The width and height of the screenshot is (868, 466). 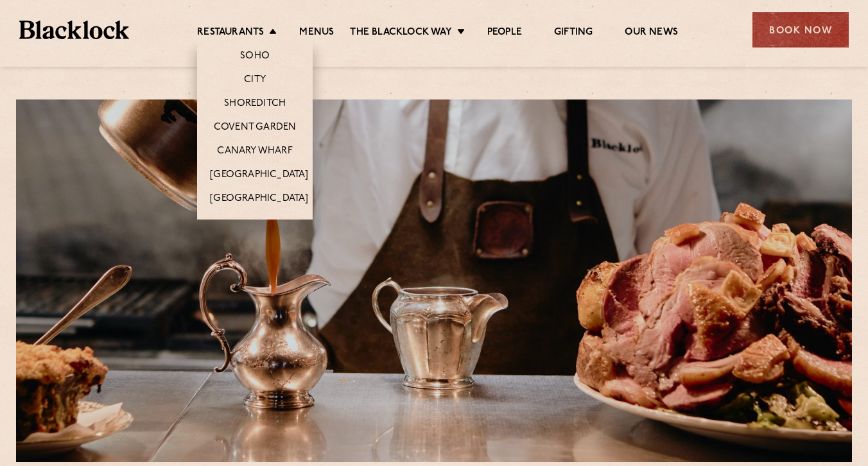 What do you see at coordinates (255, 129) in the screenshot?
I see `a: Covent Garden` at bounding box center [255, 129].